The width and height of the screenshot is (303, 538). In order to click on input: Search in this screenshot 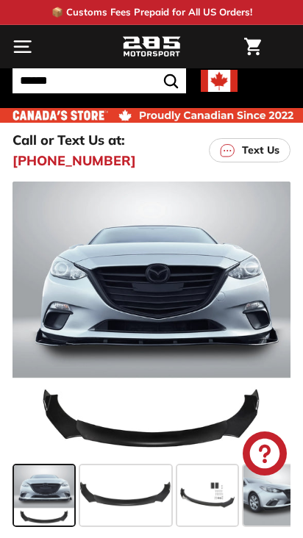, I will do `click(99, 81)`.